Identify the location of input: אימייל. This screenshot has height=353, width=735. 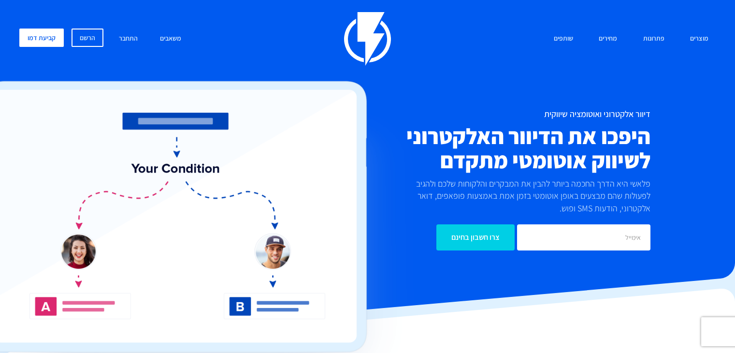
(584, 237).